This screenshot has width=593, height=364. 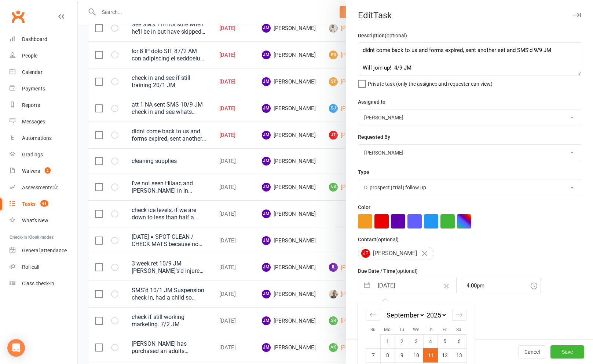 I want to click on td: Wednesday, September 3, 2025, so click(x=416, y=341).